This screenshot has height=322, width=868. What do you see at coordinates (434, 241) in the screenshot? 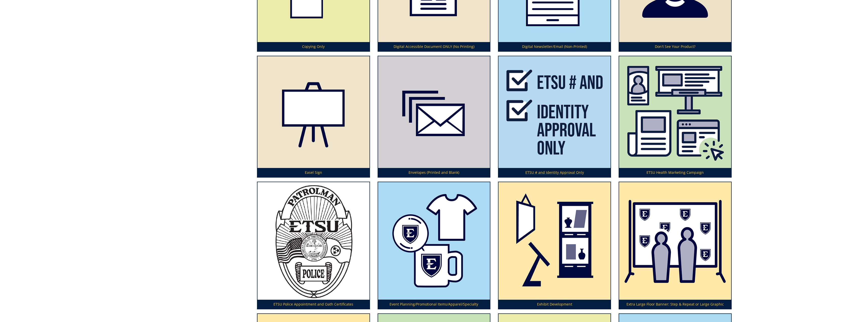
I see `img: promotional%20items%20icon-621cf3f26df267.81791671.png` at bounding box center [434, 241].